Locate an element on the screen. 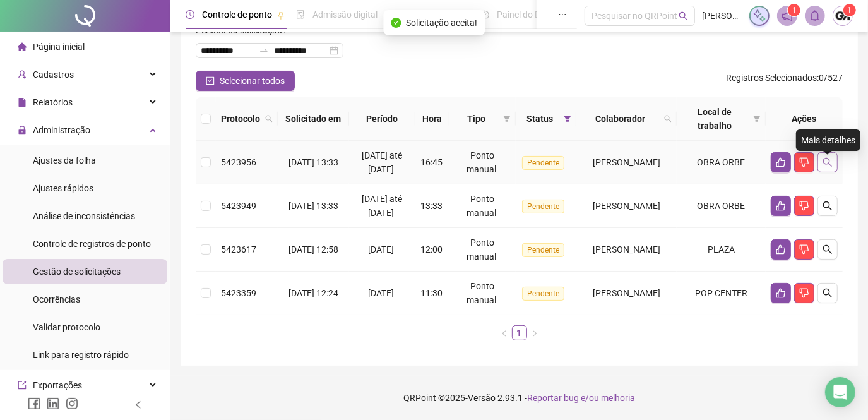 The height and width of the screenshot is (420, 868). span: bell is located at coordinates (815, 16).